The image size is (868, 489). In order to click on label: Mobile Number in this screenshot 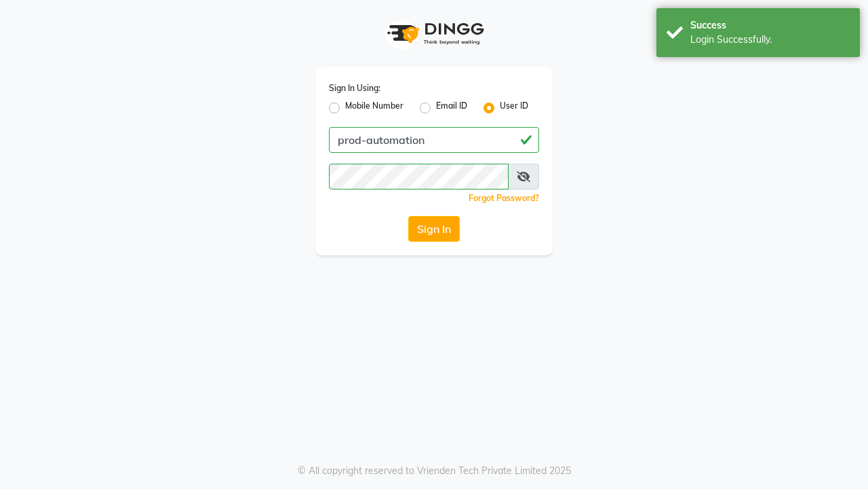, I will do `click(374, 108)`.